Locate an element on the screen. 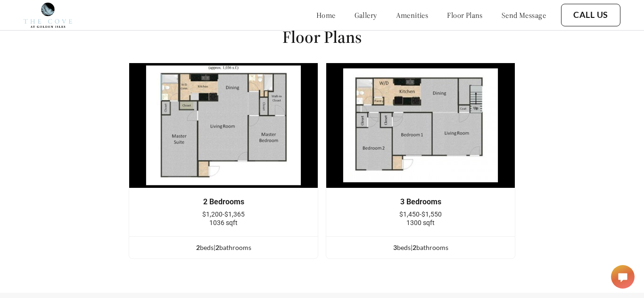 Image resolution: width=644 pixels, height=298 pixels. button: Call Us is located at coordinates (591, 15).